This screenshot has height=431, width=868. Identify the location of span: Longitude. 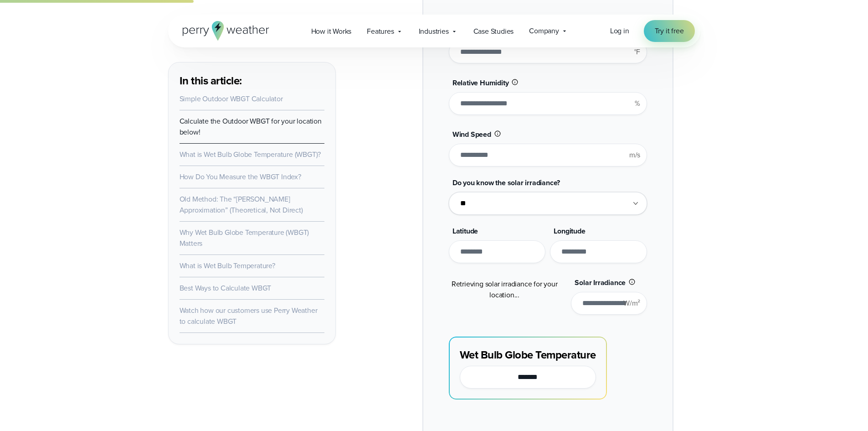
(569, 231).